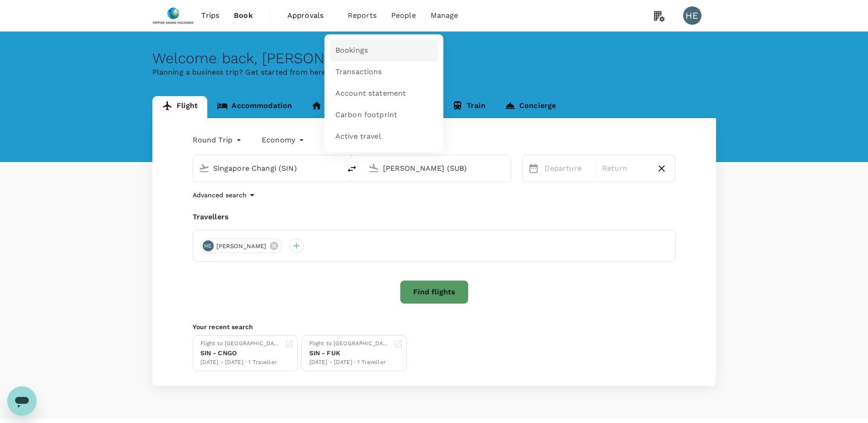 This screenshot has width=868, height=423. I want to click on span: Reports, so click(362, 16).